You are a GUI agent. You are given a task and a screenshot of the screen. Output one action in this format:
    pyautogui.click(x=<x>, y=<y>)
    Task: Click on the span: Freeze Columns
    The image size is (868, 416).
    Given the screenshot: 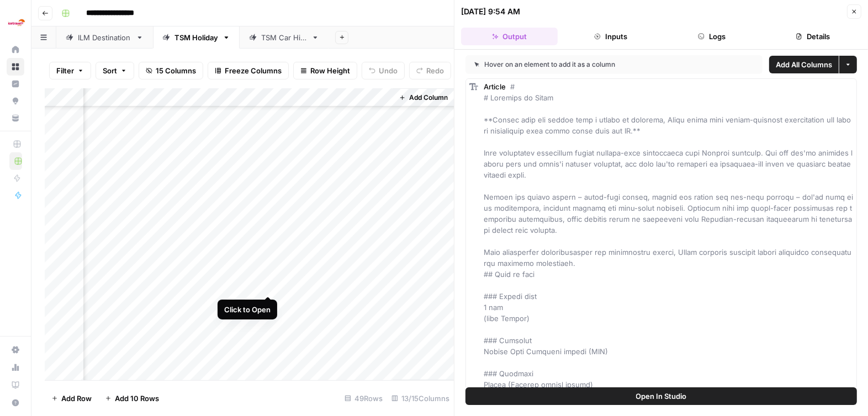 What is the action you would take?
    pyautogui.click(x=253, y=70)
    